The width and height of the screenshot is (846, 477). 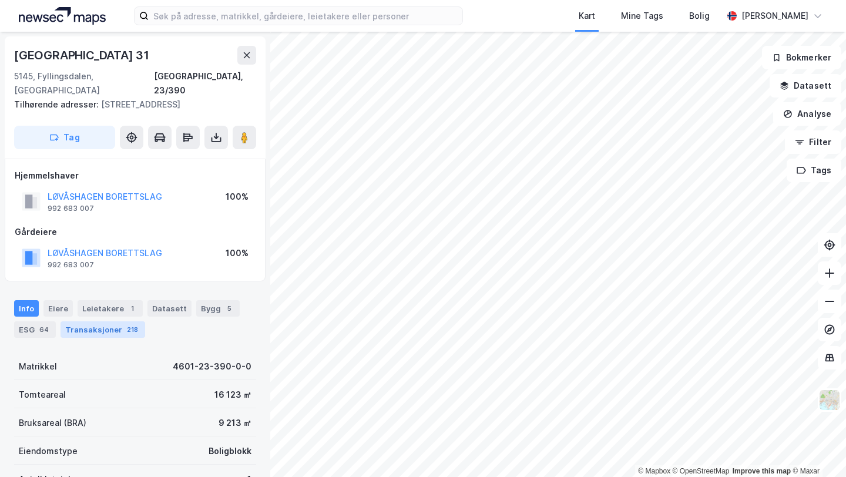 I want to click on div: Boligblokk, so click(x=230, y=451).